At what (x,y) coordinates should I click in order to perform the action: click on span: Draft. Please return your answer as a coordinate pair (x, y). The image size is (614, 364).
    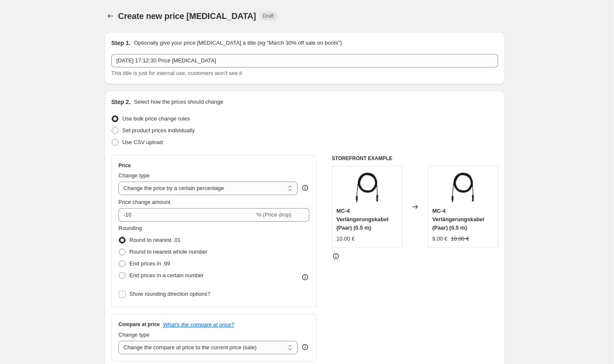
    Looking at the image, I should click on (268, 16).